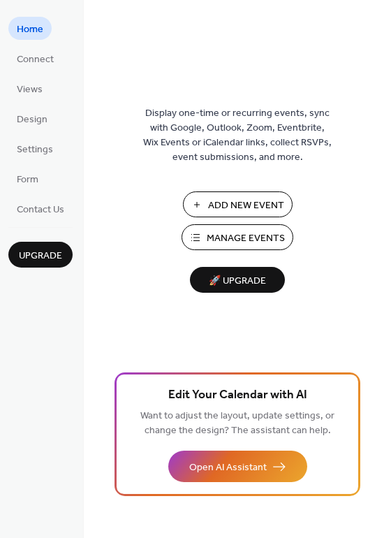  What do you see at coordinates (27, 178) in the screenshot?
I see `a: Form` at bounding box center [27, 178].